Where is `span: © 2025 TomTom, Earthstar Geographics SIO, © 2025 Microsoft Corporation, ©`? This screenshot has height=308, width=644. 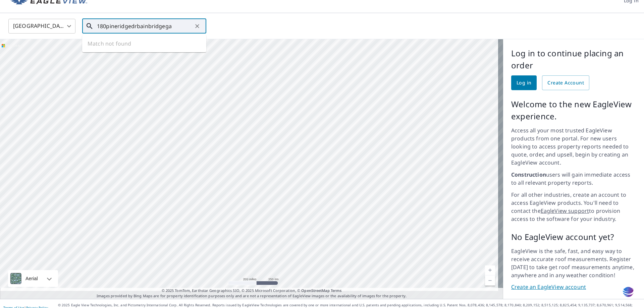
span: © 2025 TomTom, Earthstar Geographics SIO, © 2025 Microsoft Corporation, © is located at coordinates (251, 291).